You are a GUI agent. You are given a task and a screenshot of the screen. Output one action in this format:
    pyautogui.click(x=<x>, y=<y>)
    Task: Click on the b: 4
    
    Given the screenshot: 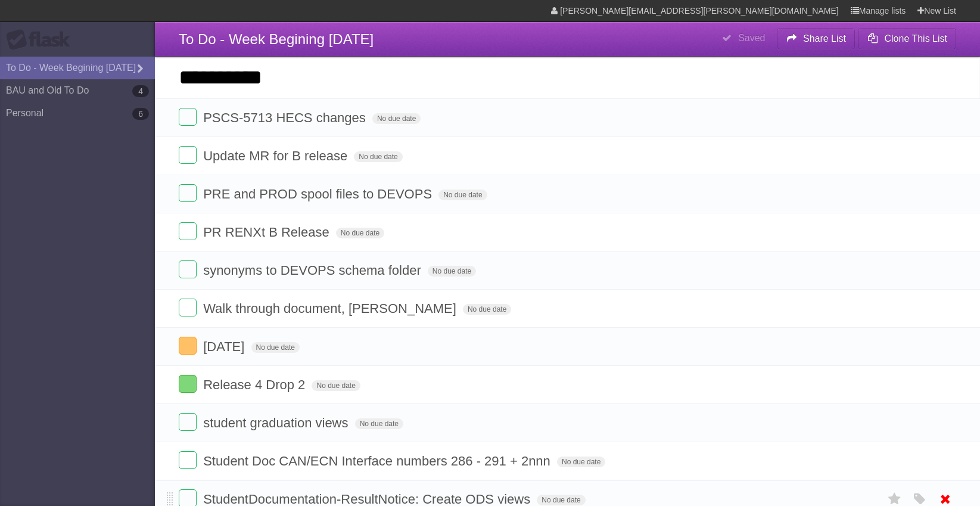 What is the action you would take?
    pyautogui.click(x=140, y=91)
    